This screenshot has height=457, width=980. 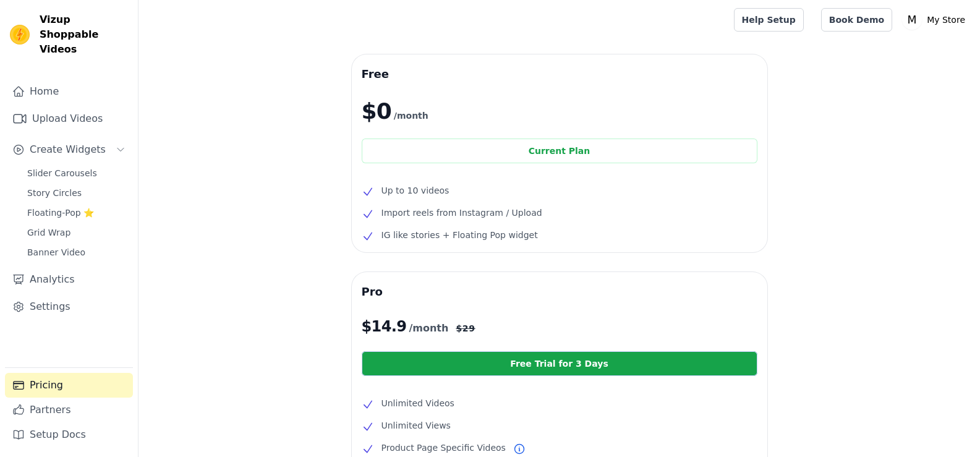 I want to click on span: Floating-Pop ⭐, so click(x=61, y=213).